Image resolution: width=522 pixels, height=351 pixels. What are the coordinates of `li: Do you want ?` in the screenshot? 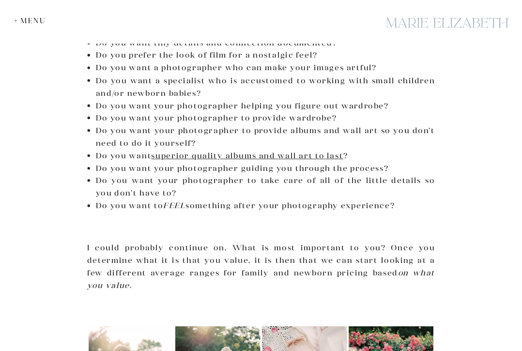 It's located at (265, 156).